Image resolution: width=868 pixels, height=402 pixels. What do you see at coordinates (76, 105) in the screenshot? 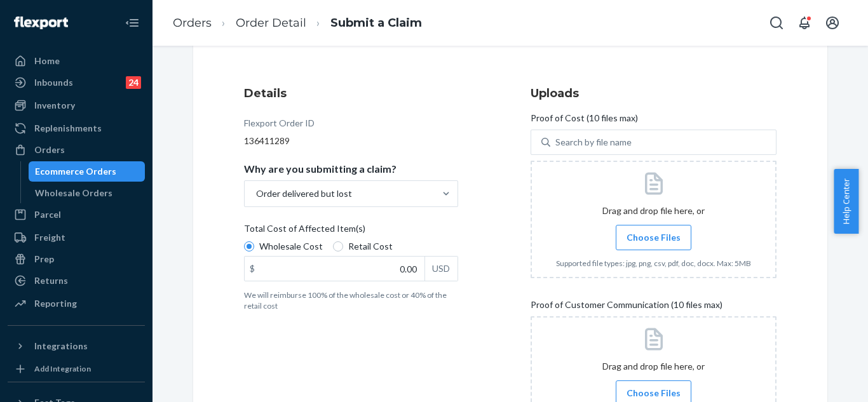
I see `a: Inventory` at bounding box center [76, 105].